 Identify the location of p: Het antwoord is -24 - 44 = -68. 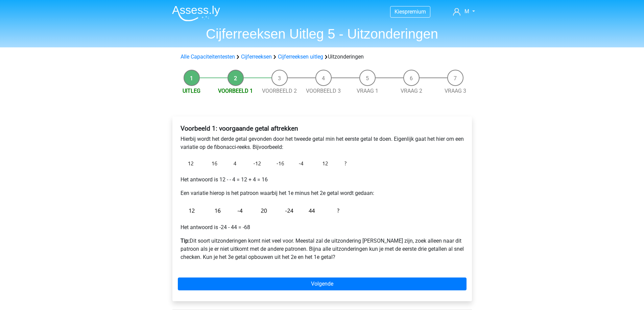
(322, 227).